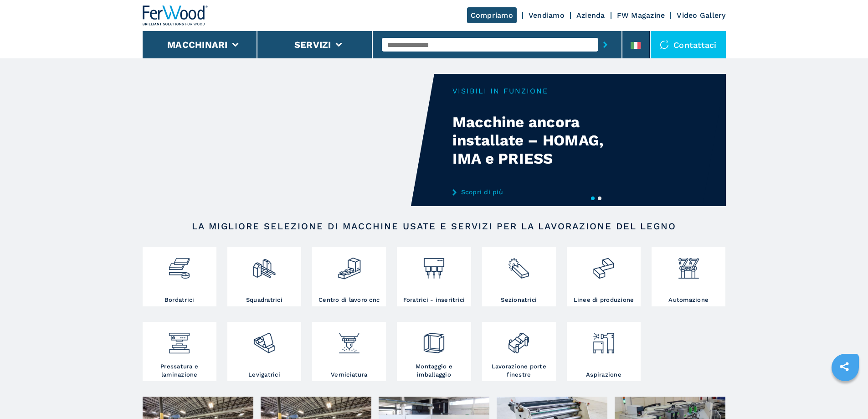  Describe the element at coordinates (179, 371) in the screenshot. I see `h3: Pressatura e laminazione` at that location.